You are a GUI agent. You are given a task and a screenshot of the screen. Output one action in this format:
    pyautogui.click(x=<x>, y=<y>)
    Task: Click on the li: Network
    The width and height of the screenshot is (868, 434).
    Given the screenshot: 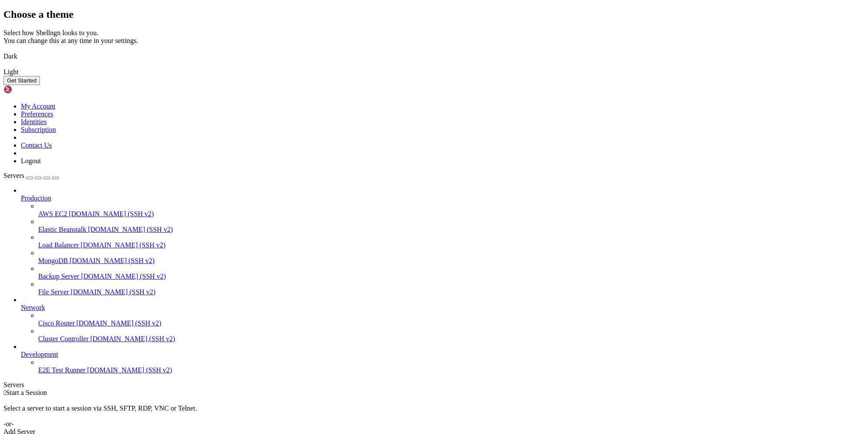 What is the action you would take?
    pyautogui.click(x=443, y=320)
    